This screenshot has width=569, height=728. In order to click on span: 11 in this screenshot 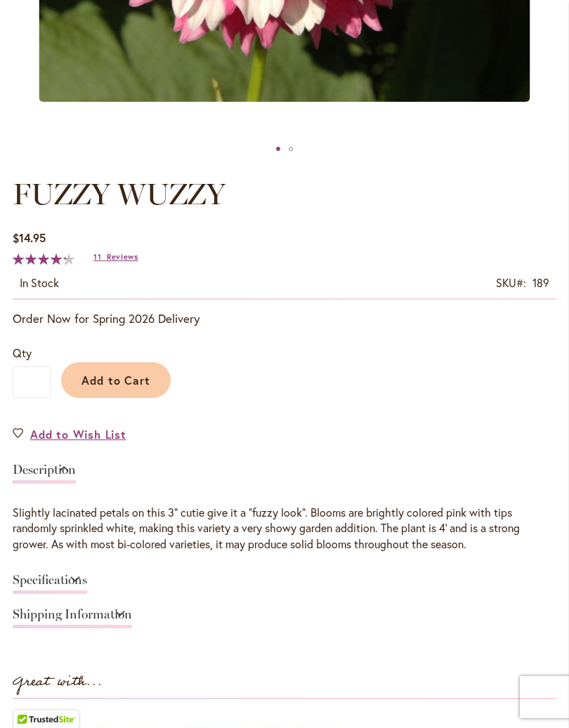, I will do `click(96, 257)`.